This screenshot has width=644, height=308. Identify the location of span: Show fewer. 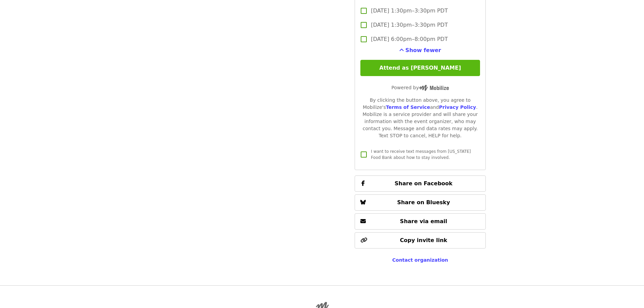
(423, 50).